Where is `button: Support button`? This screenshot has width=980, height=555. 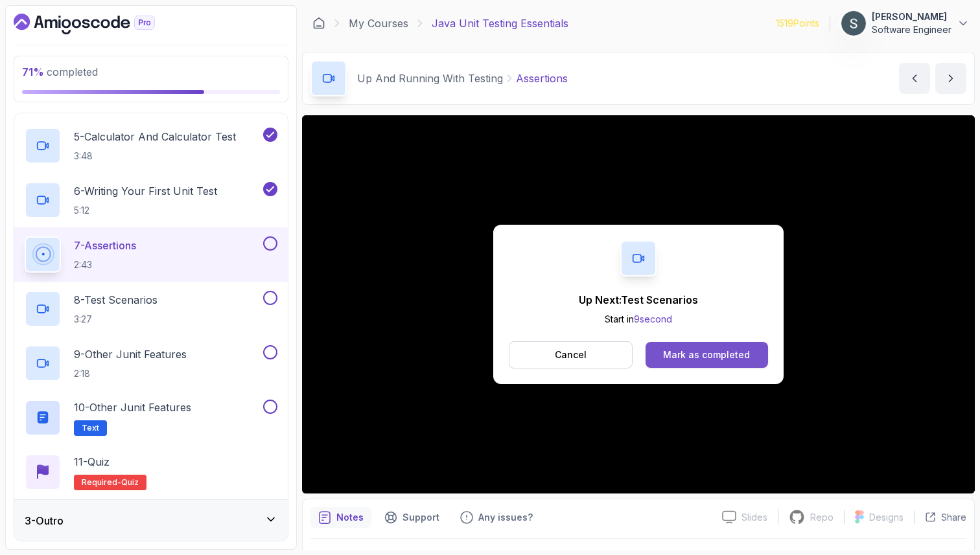
button: Support button is located at coordinates (411, 517).